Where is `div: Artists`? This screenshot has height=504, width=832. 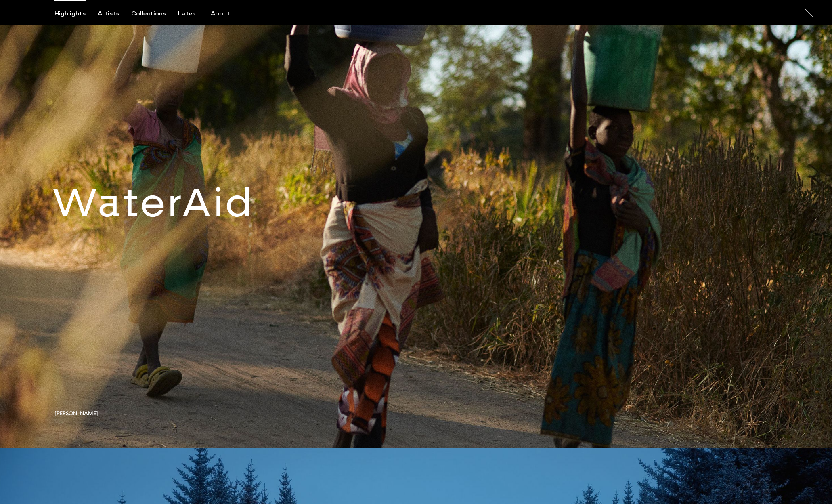
div: Artists is located at coordinates (108, 14).